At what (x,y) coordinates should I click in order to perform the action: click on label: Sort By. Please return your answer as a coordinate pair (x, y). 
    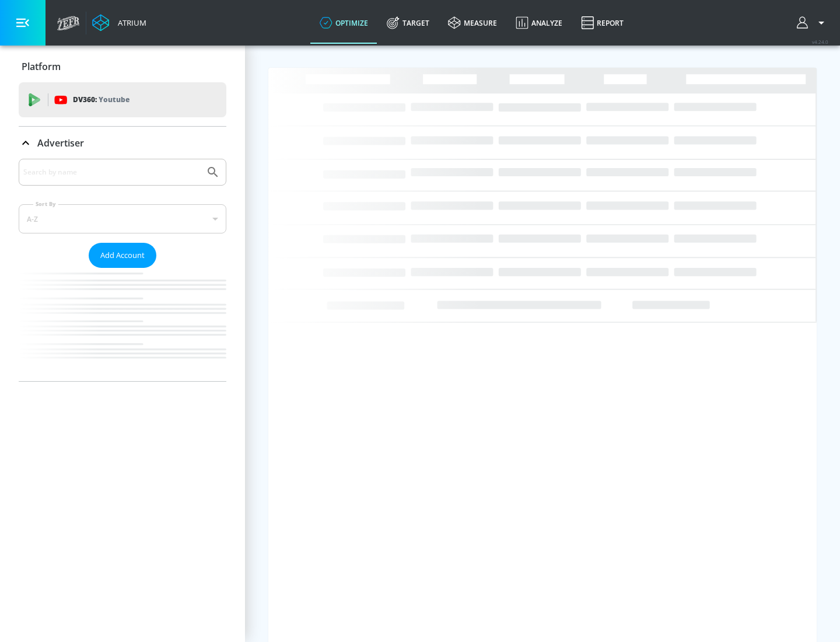
    Looking at the image, I should click on (45, 204).